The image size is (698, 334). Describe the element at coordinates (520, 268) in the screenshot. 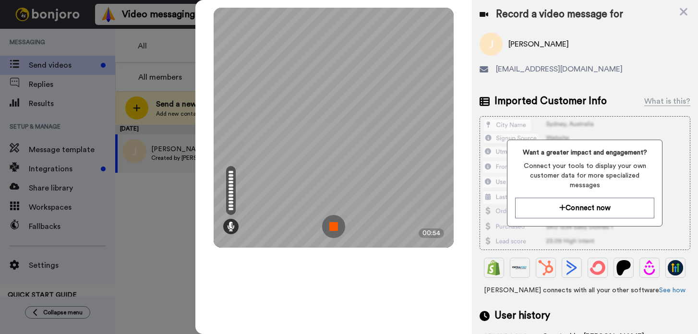

I see `img: Ontraport` at that location.